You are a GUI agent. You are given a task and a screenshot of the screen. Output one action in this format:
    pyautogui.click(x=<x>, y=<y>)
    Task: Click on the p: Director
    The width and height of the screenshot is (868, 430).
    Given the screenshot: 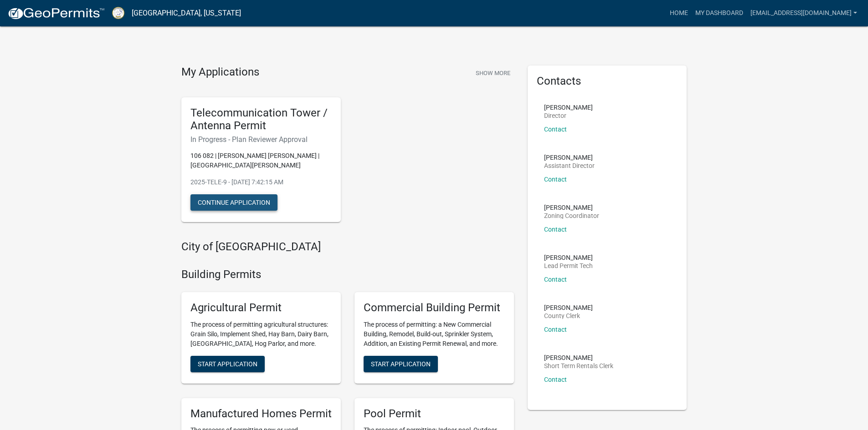 What is the action you would take?
    pyautogui.click(x=568, y=115)
    